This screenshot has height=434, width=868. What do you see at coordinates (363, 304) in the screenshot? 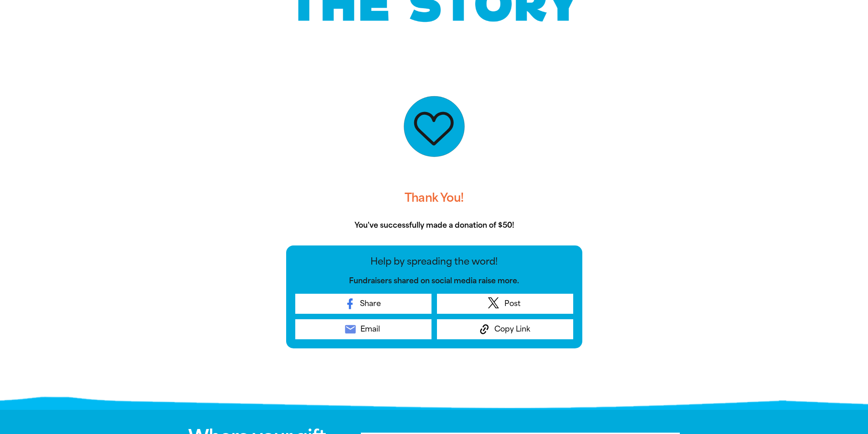
I see `a: Share` at bounding box center [363, 304].